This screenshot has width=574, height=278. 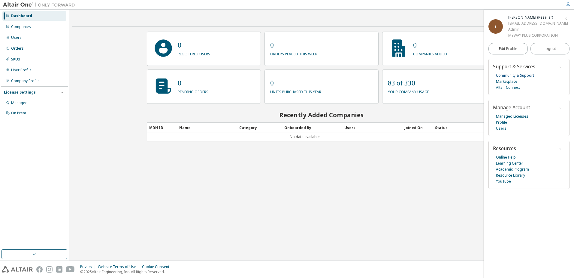 What do you see at coordinates (207, 127) in the screenshot?
I see `div: Name` at bounding box center [207, 127].